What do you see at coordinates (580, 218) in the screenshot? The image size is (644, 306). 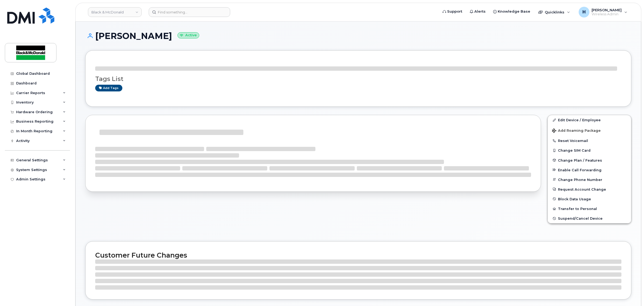 I see `span: Suspend/Cancel Device` at bounding box center [580, 218].